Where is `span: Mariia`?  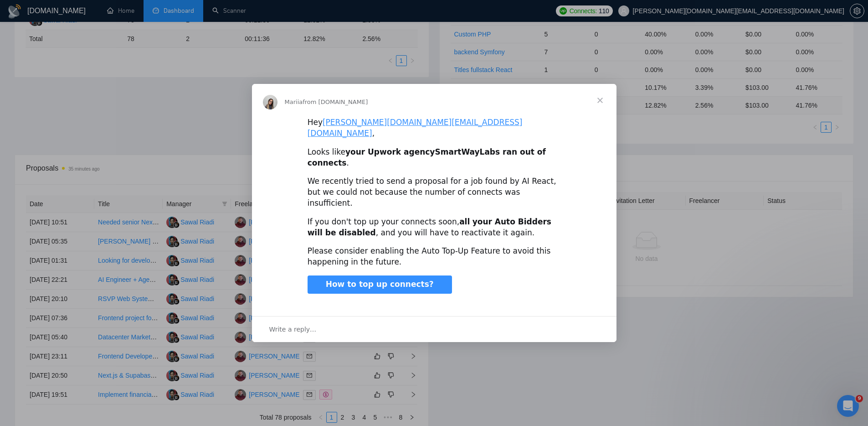 span: Mariia is located at coordinates (294, 102).